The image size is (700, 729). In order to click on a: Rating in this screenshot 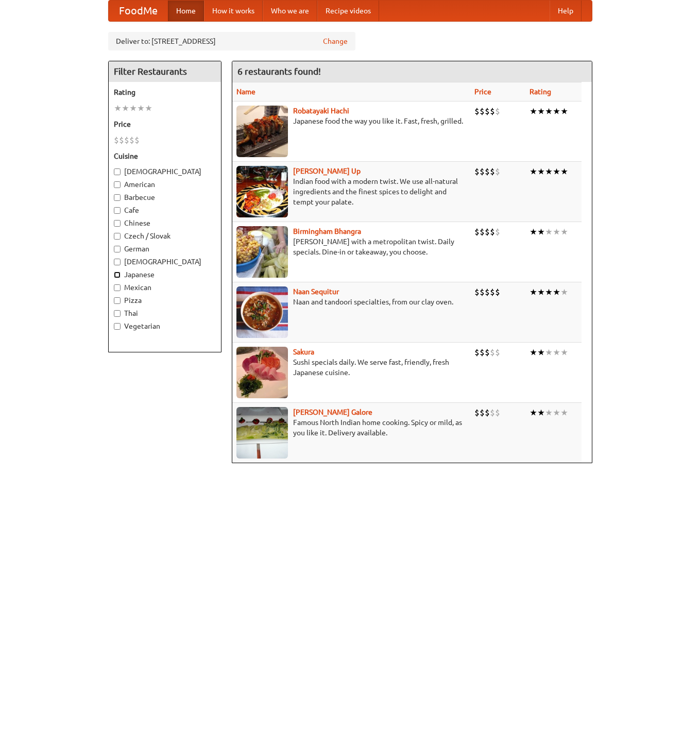, I will do `click(540, 92)`.